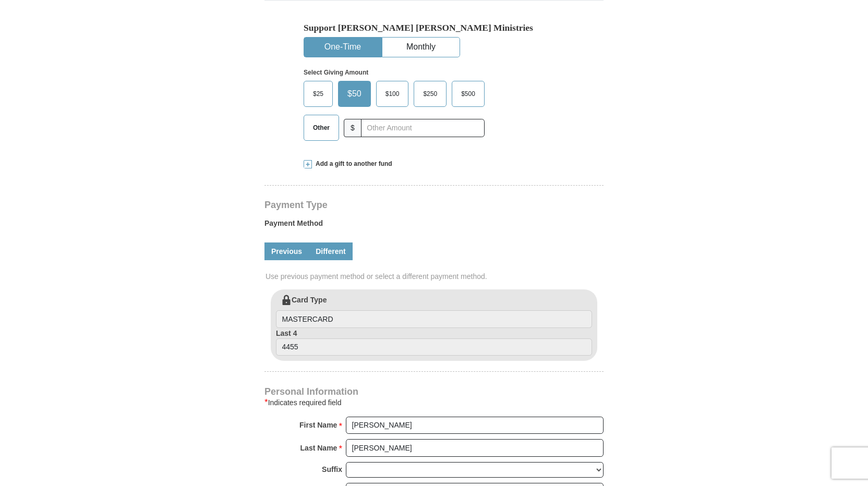 Image resolution: width=868 pixels, height=486 pixels. What do you see at coordinates (423, 128) in the screenshot?
I see `input: Other Amount` at bounding box center [423, 128].